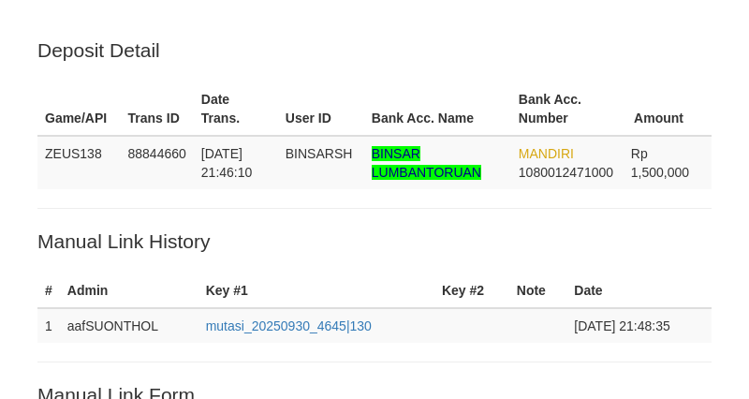 The width and height of the screenshot is (749, 399). I want to click on p: Deposit Detail, so click(375, 50).